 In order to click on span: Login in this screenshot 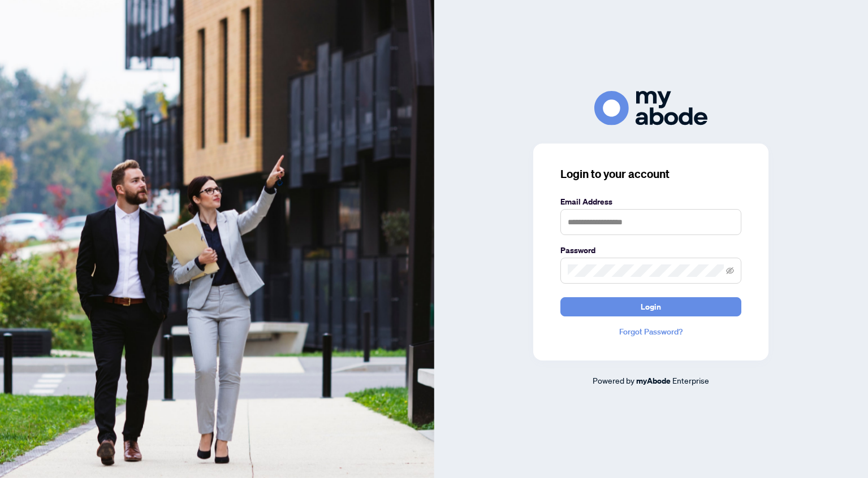, I will do `click(651, 307)`.